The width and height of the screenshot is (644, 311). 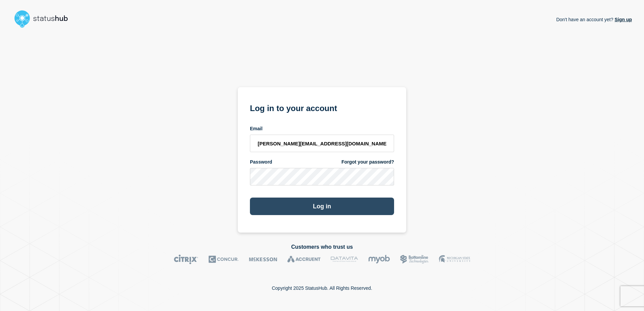 I want to click on img: myob logo, so click(x=379, y=259).